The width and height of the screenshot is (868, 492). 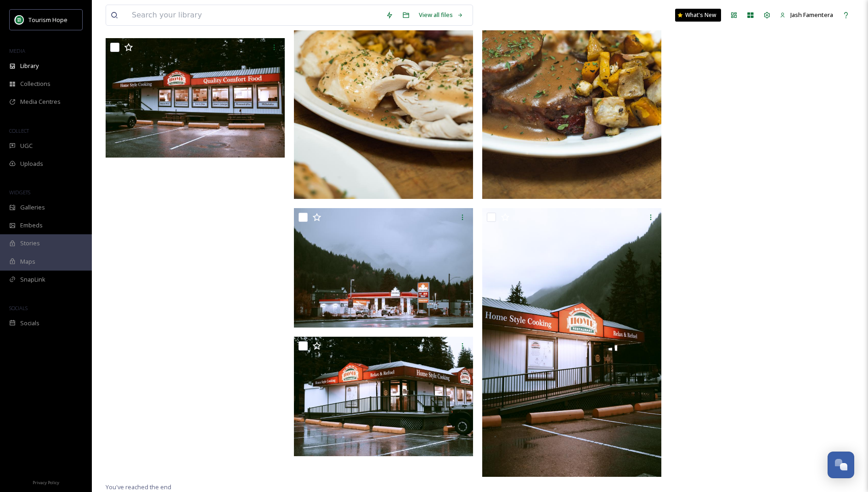 What do you see at coordinates (30, 323) in the screenshot?
I see `span: Socials` at bounding box center [30, 323].